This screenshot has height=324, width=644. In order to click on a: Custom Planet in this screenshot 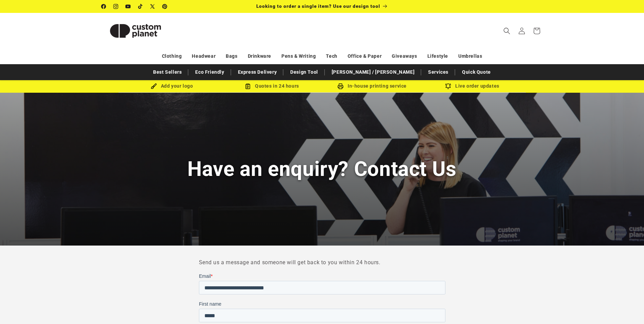, I will do `click(135, 31)`.